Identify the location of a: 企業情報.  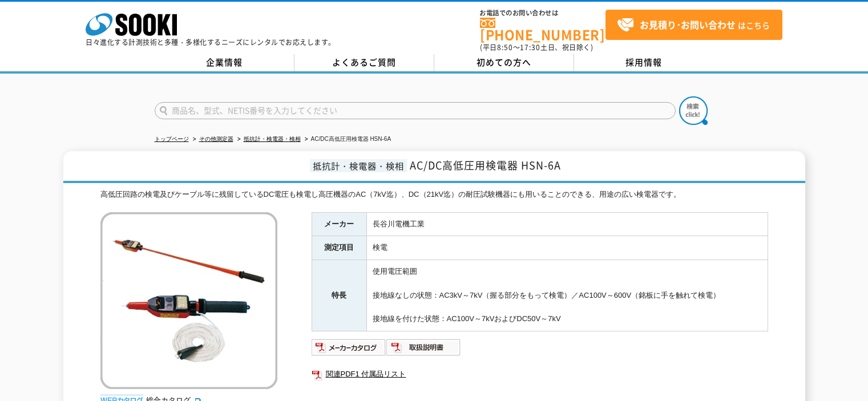
(224, 63).